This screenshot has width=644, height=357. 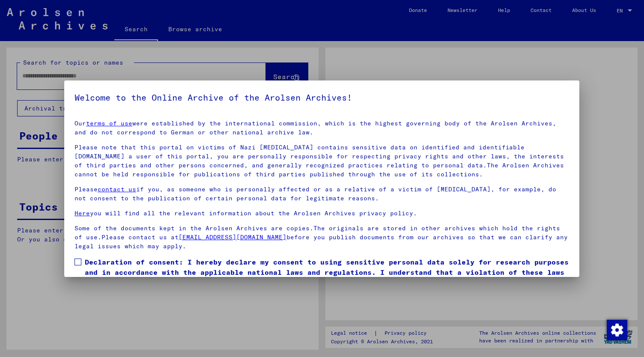 What do you see at coordinates (322, 213) in the screenshot?
I see `p: you will find all the relevant information about the Arolsen Archives privacy policy.` at bounding box center [322, 213].